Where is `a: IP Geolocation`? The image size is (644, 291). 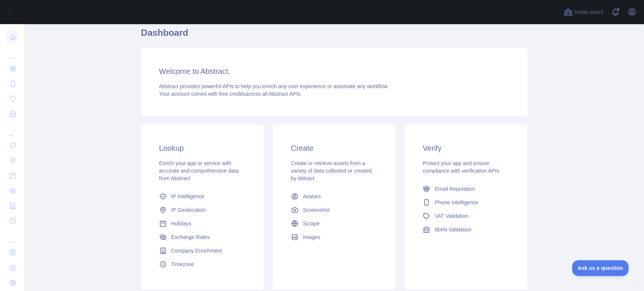
a: IP Geolocation is located at coordinates (203, 210).